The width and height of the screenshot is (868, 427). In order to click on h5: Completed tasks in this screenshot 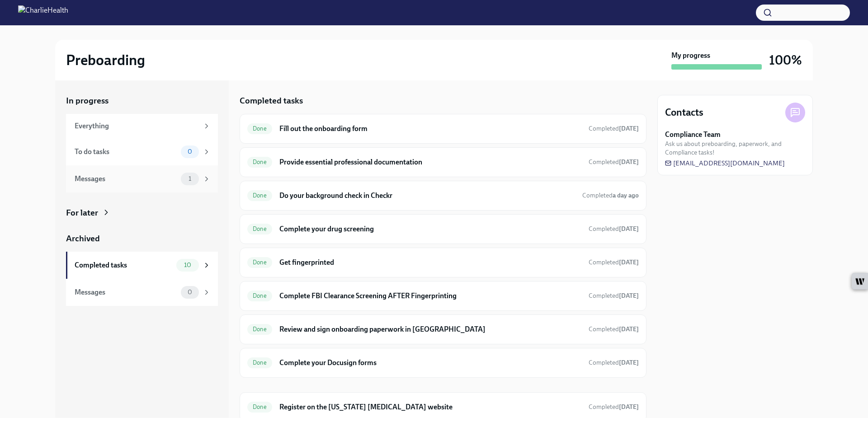, I will do `click(271, 101)`.